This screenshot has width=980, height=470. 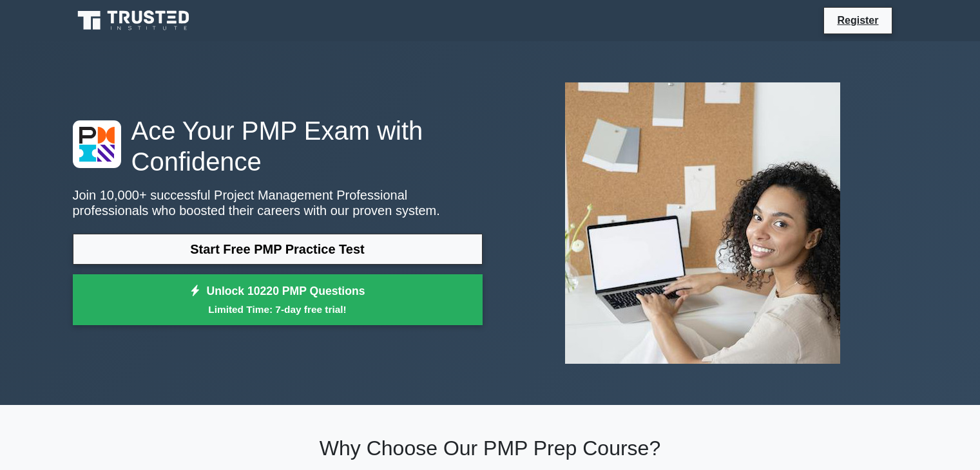 What do you see at coordinates (278, 300) in the screenshot?
I see `a: Unlock 10220 PMP QuestionsLimited Time: 7-day free trial!` at bounding box center [278, 300].